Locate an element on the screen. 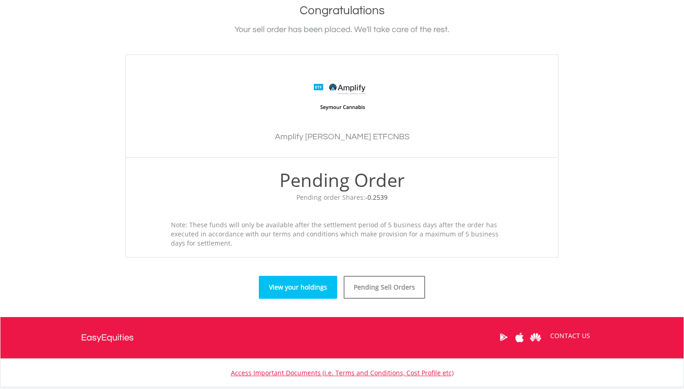  div: Pending Order is located at coordinates (342, 180).